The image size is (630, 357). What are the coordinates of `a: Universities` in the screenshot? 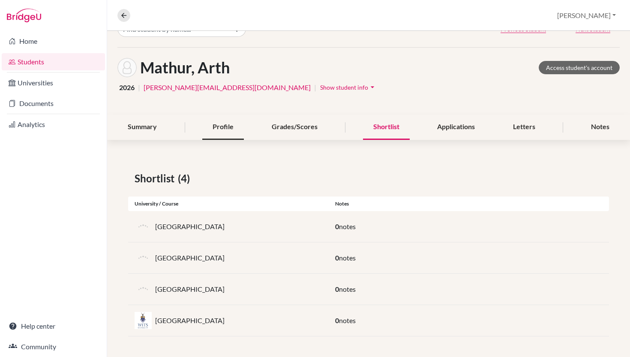 It's located at (53, 83).